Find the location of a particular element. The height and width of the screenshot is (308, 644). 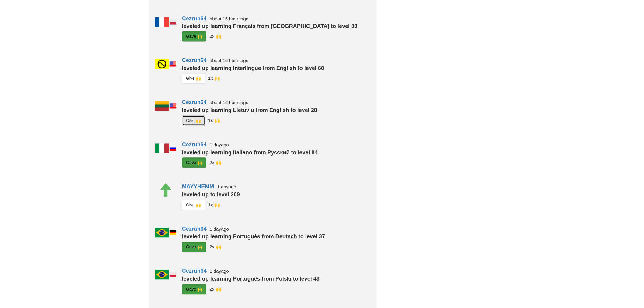

strong: leveled up learning Italiano from Русский to level 84 is located at coordinates (250, 152).